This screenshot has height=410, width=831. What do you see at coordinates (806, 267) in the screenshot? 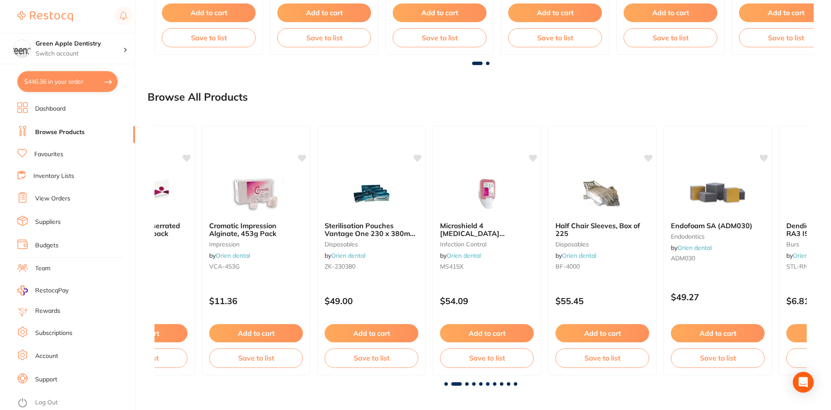
I see `span: STL-RND.RA3` at bounding box center [806, 267].